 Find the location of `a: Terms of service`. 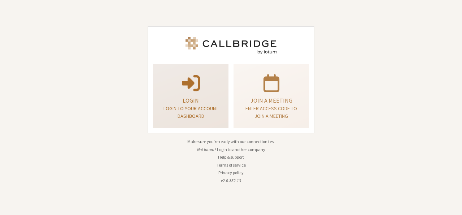

a: Terms of service is located at coordinates (231, 165).